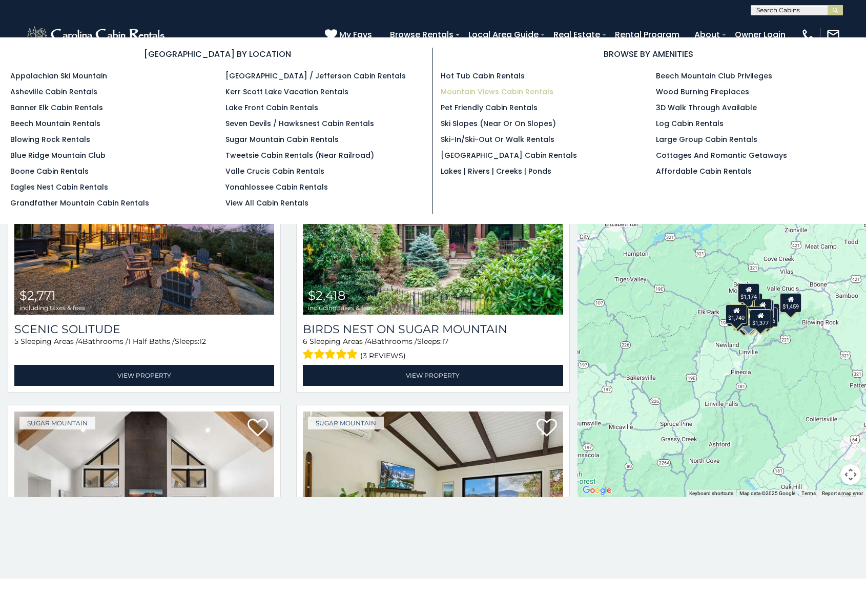 The width and height of the screenshot is (866, 596). Describe the element at coordinates (722, 155) in the screenshot. I see `a: Cottages and Romantic Getaways` at that location.